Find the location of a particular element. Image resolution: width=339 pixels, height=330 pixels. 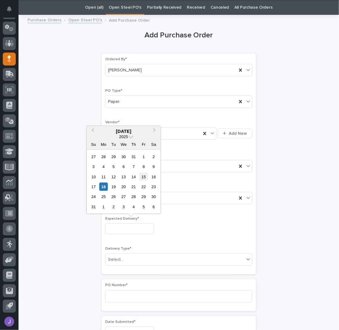

div: Choose Tuesday, August 5th, 2025 is located at coordinates (113, 167).